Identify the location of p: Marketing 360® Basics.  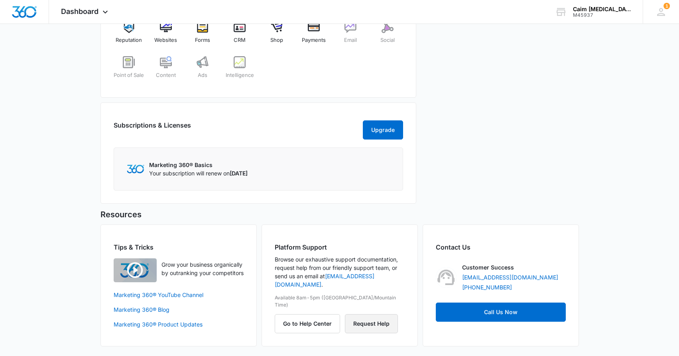
(198, 165).